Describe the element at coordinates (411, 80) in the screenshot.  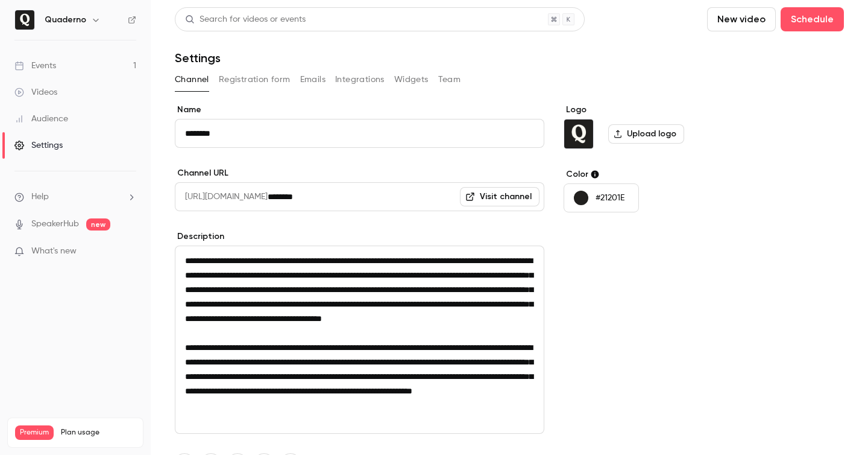
I see `button: Widgets` at that location.